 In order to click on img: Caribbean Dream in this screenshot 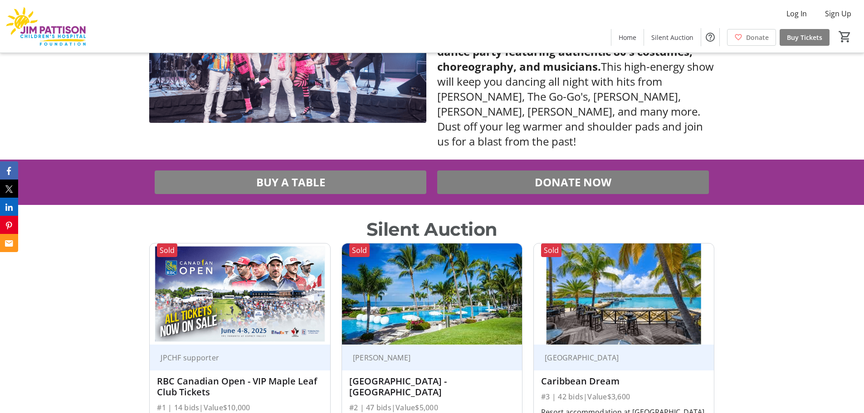, I will do `click(624, 294)`.